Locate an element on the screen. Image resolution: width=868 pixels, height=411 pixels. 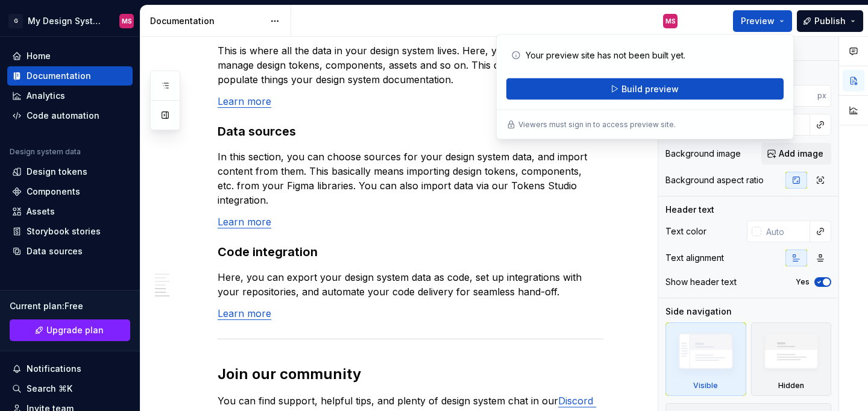
a: Upgrade plan is located at coordinates (70, 330).